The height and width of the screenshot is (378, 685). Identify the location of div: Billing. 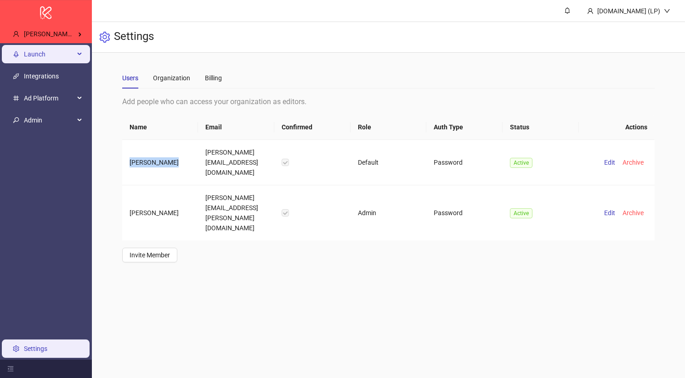
(213, 78).